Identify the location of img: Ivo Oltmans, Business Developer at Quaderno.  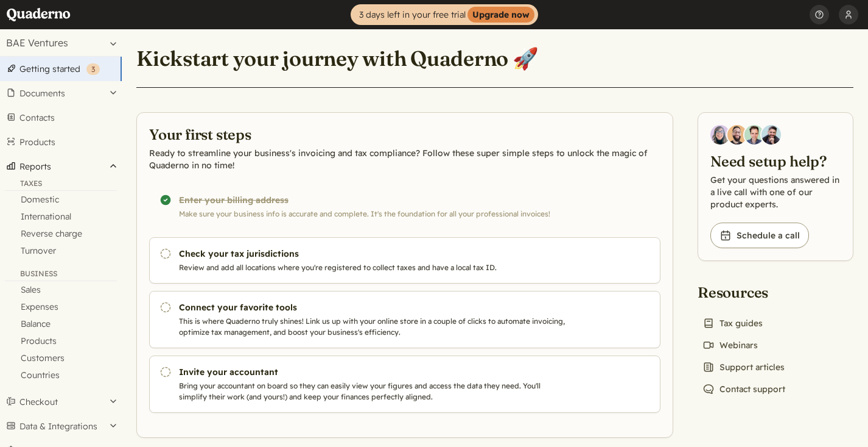
(754, 134).